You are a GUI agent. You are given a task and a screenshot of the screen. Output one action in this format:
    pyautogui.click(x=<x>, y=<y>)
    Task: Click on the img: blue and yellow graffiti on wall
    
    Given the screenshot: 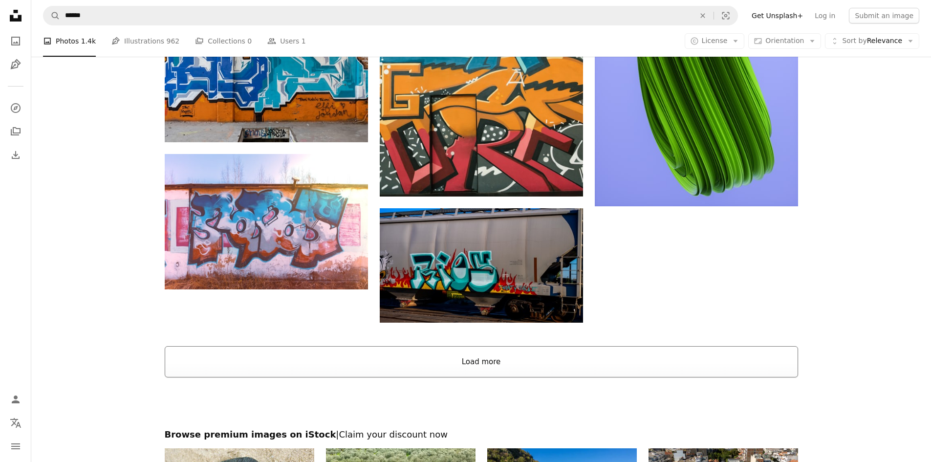 What is the action you would take?
    pyautogui.click(x=266, y=74)
    